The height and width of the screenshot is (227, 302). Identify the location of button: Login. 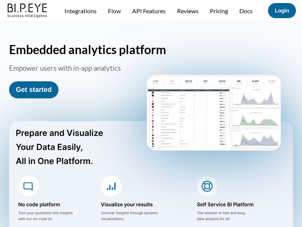
(282, 11).